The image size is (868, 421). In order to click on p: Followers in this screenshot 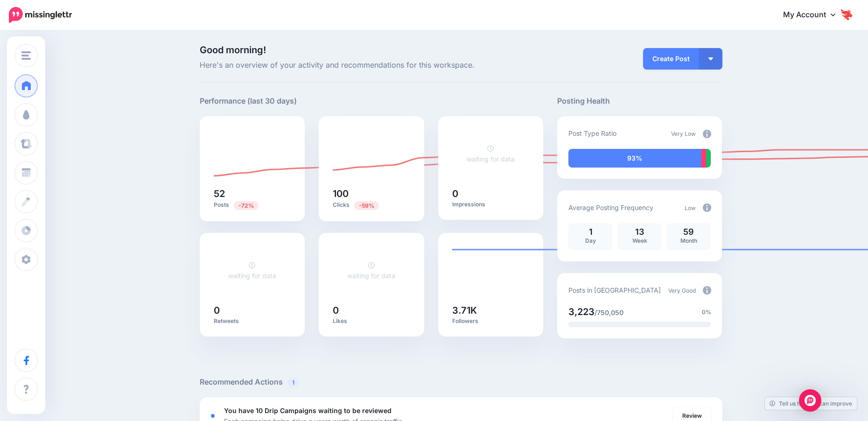, I will do `click(491, 321)`.